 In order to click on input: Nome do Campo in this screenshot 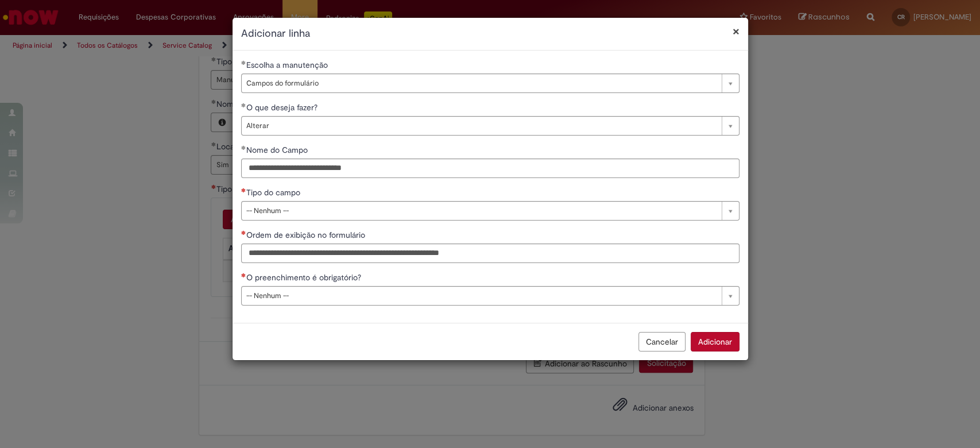, I will do `click(490, 168)`.